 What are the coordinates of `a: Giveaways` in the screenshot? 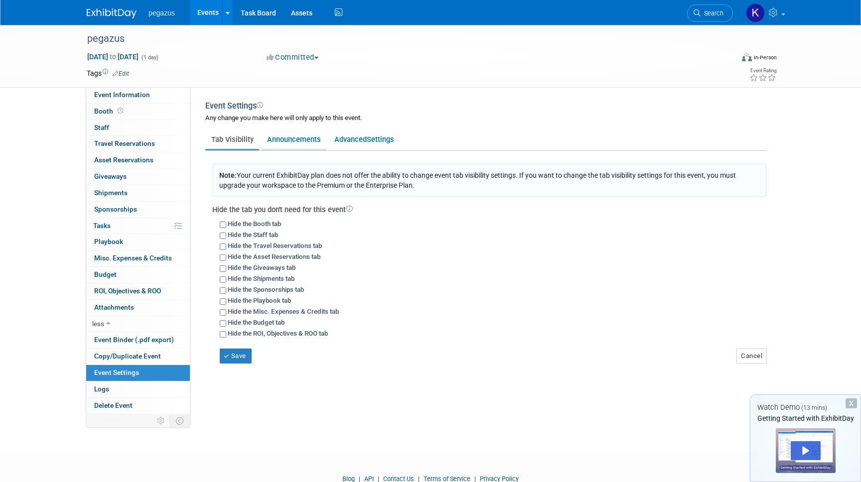 It's located at (138, 177).